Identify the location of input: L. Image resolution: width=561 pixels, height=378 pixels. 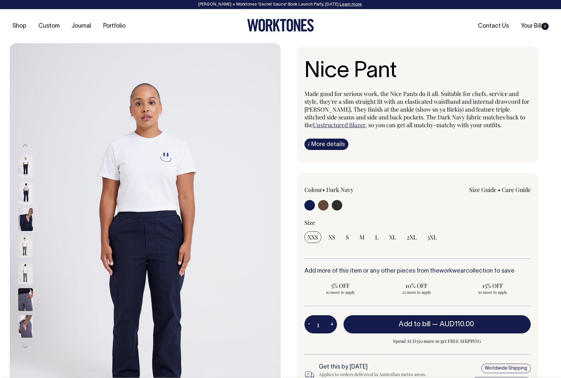
(376, 237).